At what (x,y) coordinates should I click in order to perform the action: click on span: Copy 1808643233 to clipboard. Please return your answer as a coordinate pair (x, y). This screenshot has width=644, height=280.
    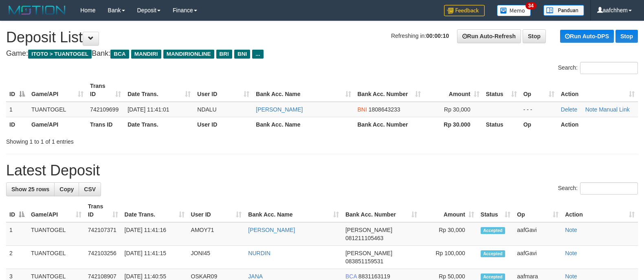
    Looking at the image, I should click on (384, 109).